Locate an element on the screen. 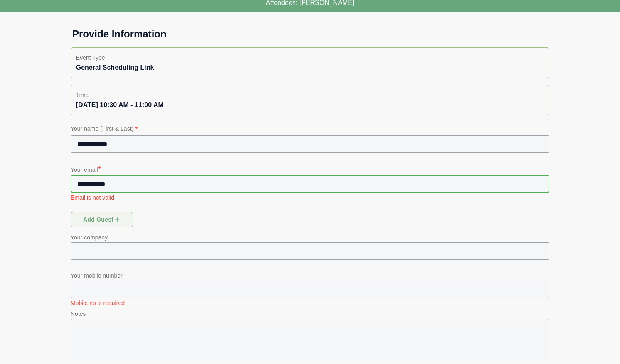 This screenshot has height=364, width=620. p: Your mobile number is located at coordinates (310, 276).